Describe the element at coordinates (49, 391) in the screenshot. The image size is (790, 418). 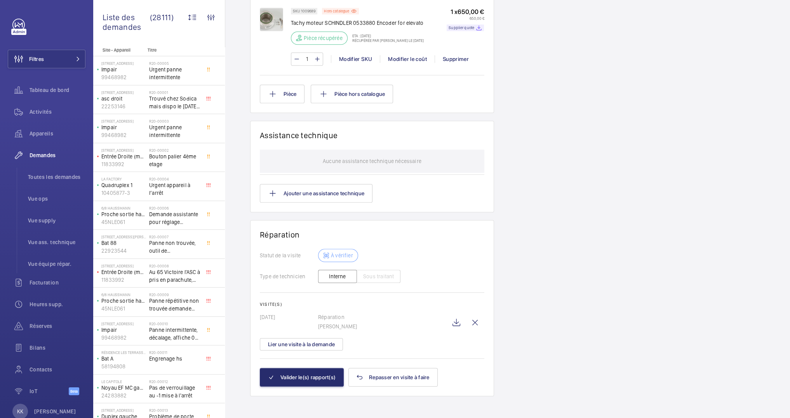
I see `span: IoT` at that location.